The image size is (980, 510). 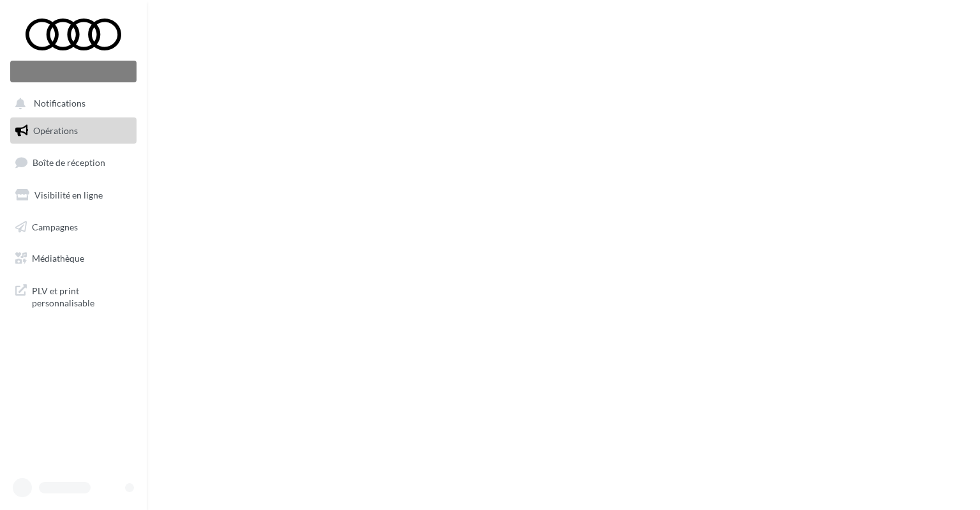 I want to click on div: Nouvelle campagne, so click(x=73, y=72).